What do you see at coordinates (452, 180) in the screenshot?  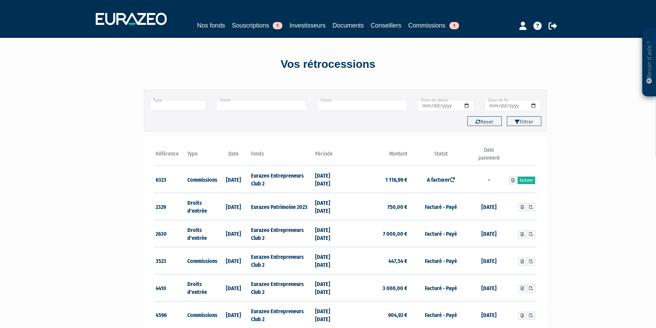 I see `i: Ré-ouvert le 06/08/2025` at bounding box center [452, 180].